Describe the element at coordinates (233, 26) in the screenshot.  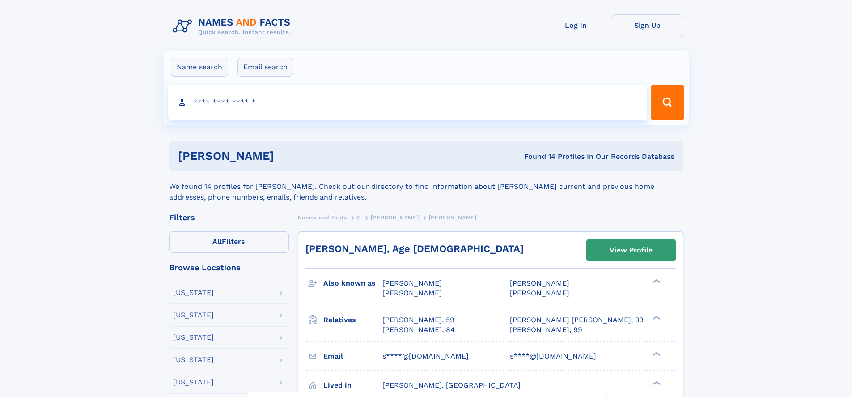
I see `img: Logo Names and Facts` at that location.